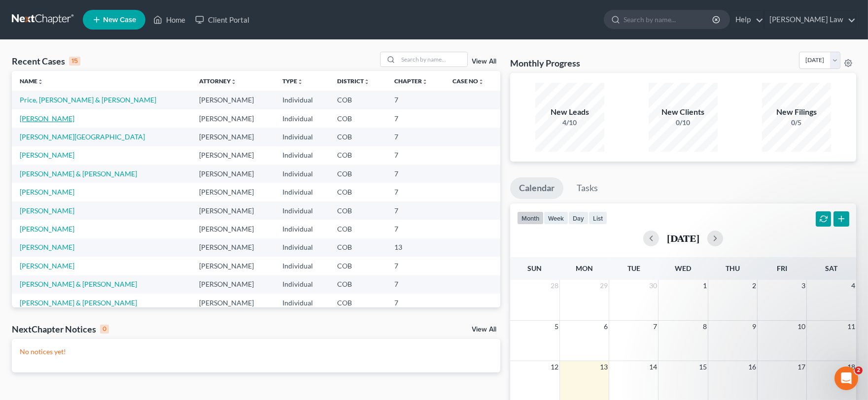 Image resolution: width=868 pixels, height=400 pixels. Describe the element at coordinates (703, 367) in the screenshot. I see `span: 15` at that location.